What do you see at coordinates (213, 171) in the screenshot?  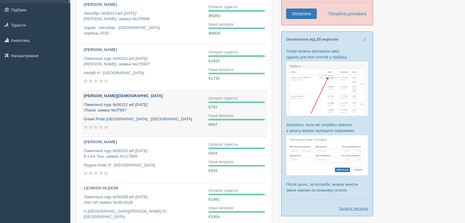 I see `span: €828` at bounding box center [213, 171].